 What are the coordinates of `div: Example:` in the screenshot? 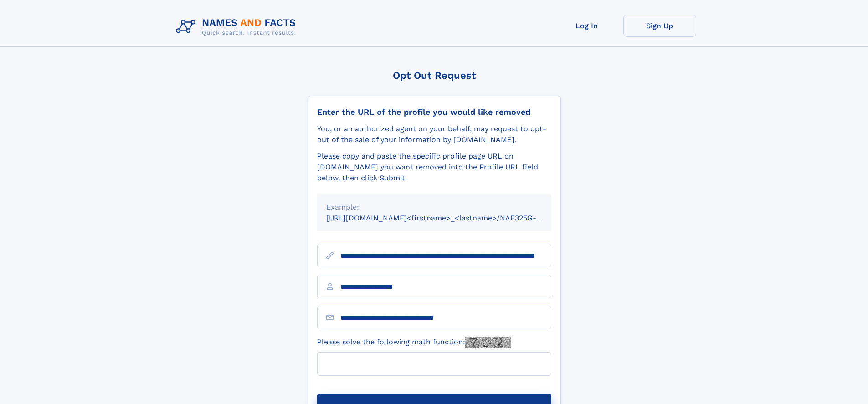 It's located at (434, 207).